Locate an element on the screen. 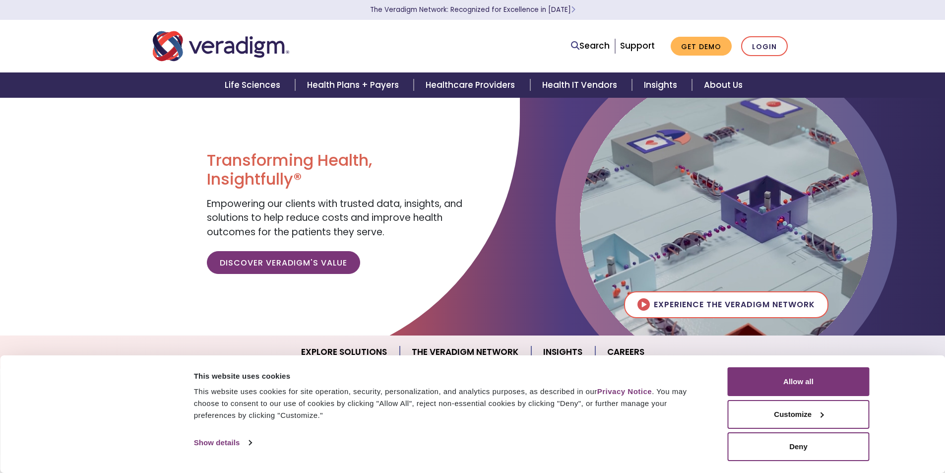 This screenshot has width=945, height=473. a: Discover Veradigm's Value is located at coordinates (283, 262).